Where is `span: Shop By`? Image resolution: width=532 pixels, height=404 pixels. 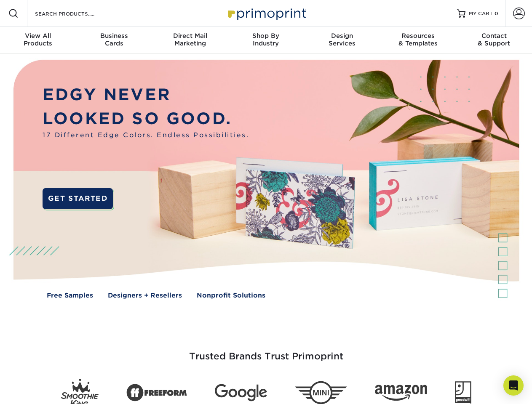
span: Shop By is located at coordinates (266, 35).